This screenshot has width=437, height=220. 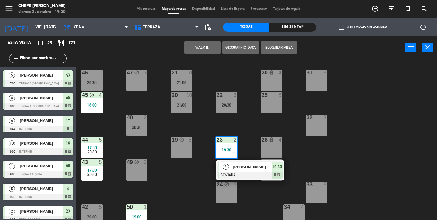 What do you see at coordinates (391, 9) in the screenshot?
I see `i: exit_to_app` at bounding box center [391, 9].